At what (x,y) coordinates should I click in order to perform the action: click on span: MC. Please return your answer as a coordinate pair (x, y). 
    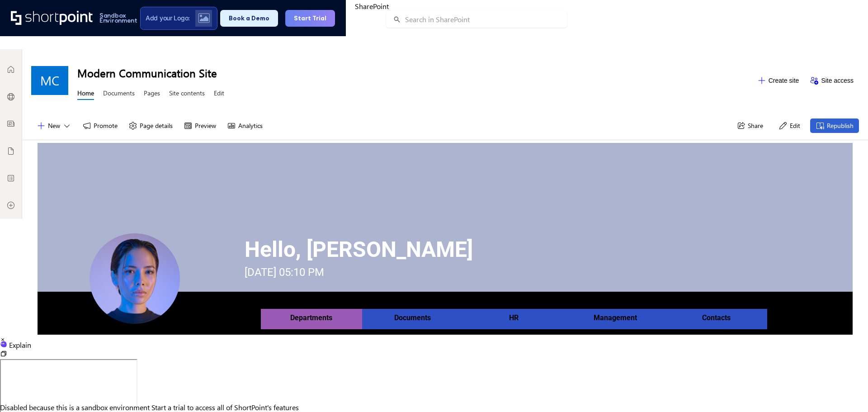
    Looking at the image, I should click on (49, 80).